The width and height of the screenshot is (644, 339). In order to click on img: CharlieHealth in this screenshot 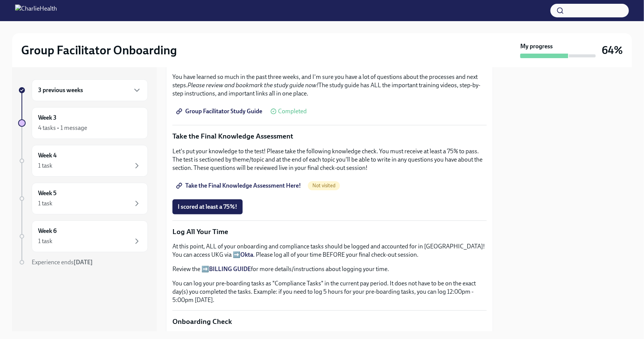, I will do `click(36, 10)`.